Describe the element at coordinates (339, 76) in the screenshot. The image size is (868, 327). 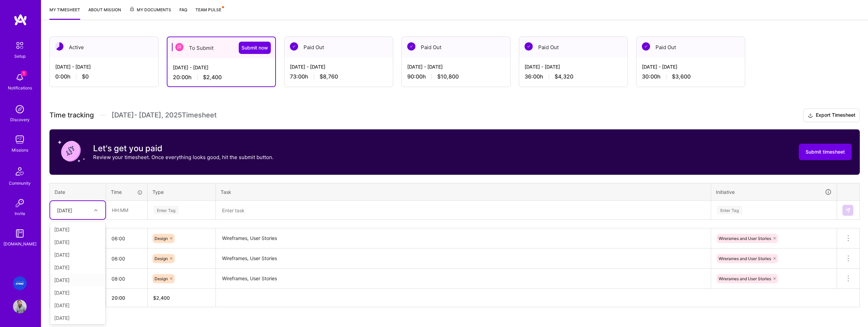
I see `div: 73:00 h` at that location.